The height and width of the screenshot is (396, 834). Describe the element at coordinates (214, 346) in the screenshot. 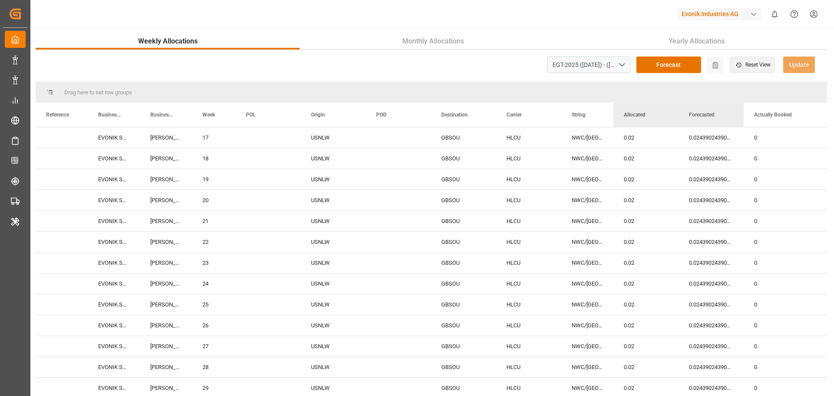

I see `div: 27` at that location.